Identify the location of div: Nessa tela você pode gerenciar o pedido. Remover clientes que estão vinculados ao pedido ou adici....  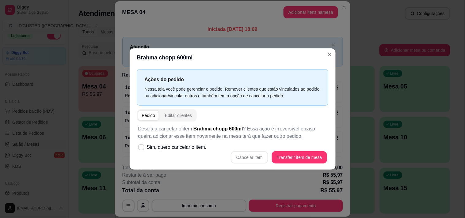
(233, 93).